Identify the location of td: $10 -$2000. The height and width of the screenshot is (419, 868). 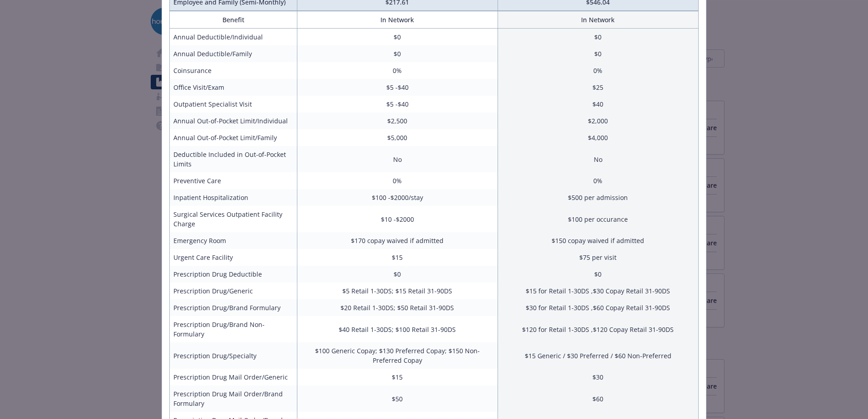
(397, 219).